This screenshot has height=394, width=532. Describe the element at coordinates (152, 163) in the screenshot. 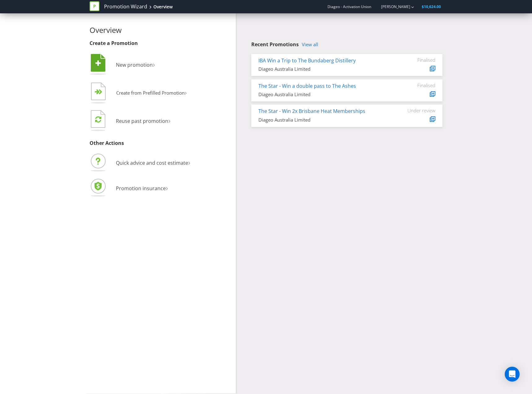

I see `span: Quick advice and cost estimate` at that location.